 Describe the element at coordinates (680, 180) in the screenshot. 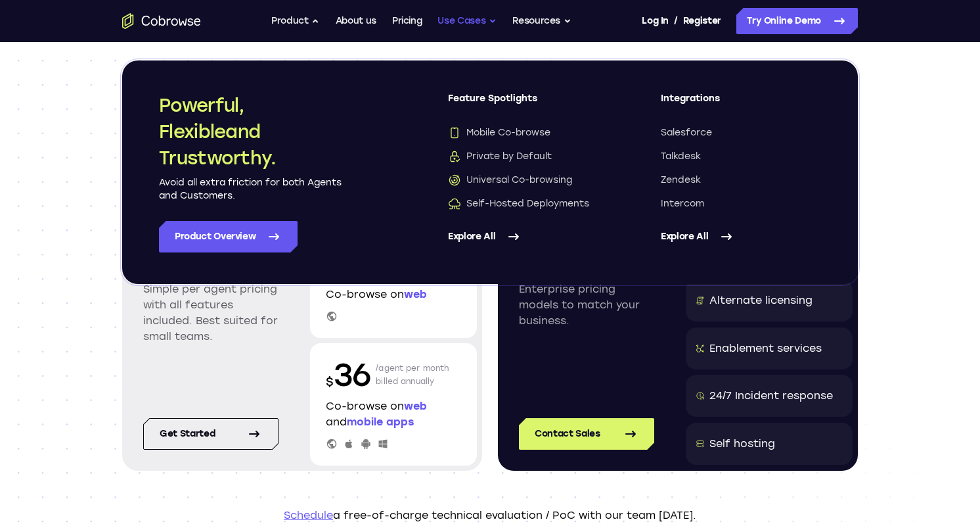

I see `span: Zendesk` at that location.